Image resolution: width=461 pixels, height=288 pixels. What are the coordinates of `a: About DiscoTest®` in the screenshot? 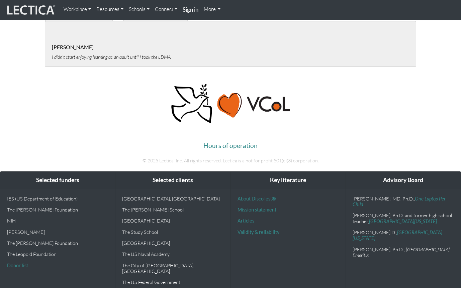 It's located at (256, 199).